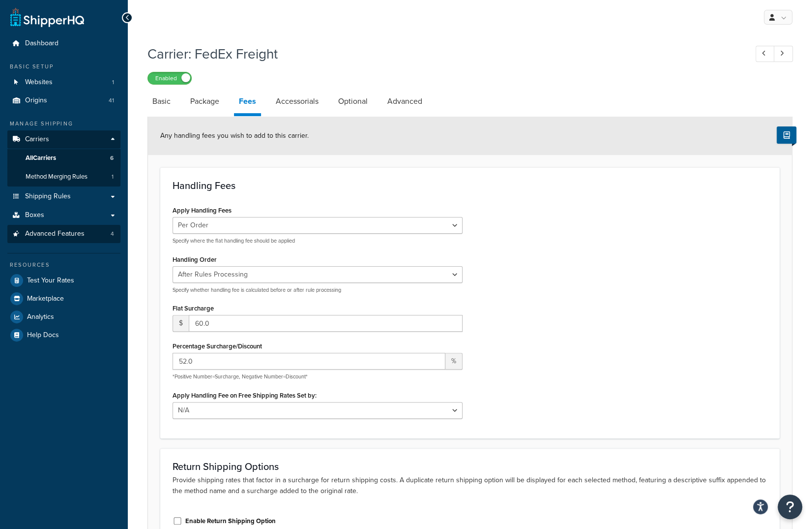  Describe the element at coordinates (195, 259) in the screenshot. I see `label: Handling Order` at that location.